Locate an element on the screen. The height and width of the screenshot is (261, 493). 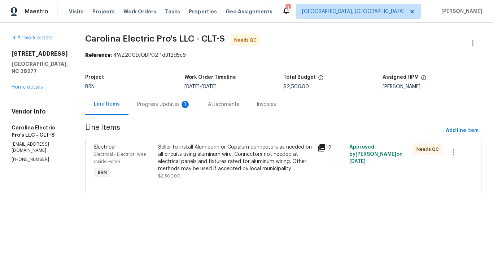
span: Tasks is located at coordinates (172, 12).